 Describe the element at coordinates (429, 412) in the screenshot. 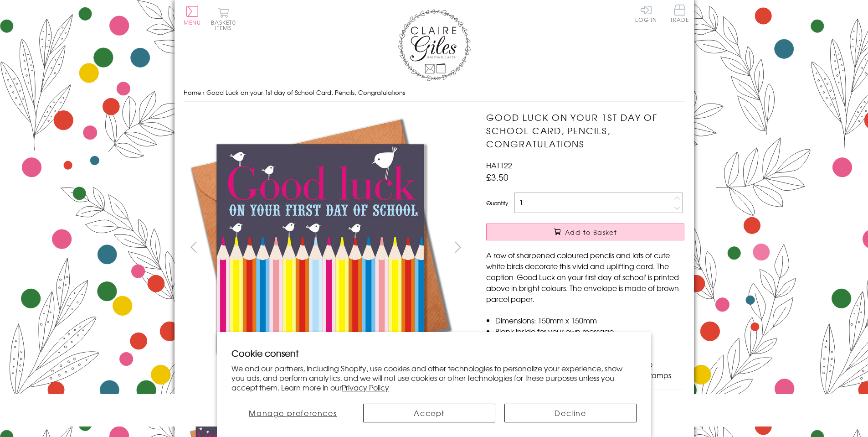

I see `button: Accept` at that location.